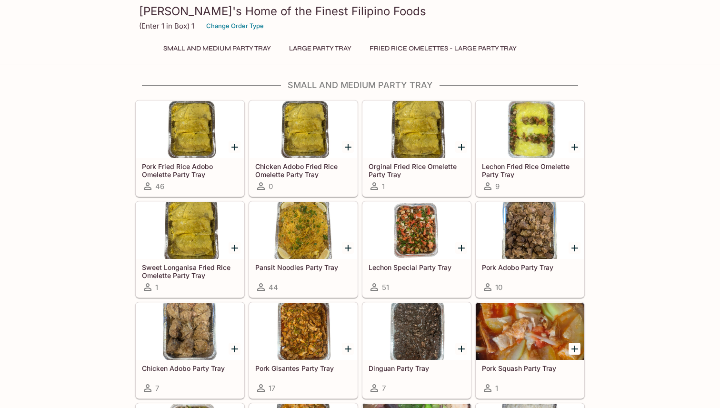 The height and width of the screenshot is (408, 720). Describe the element at coordinates (234, 349) in the screenshot. I see `button: Add Chicken Adobo Party Tray` at that location.